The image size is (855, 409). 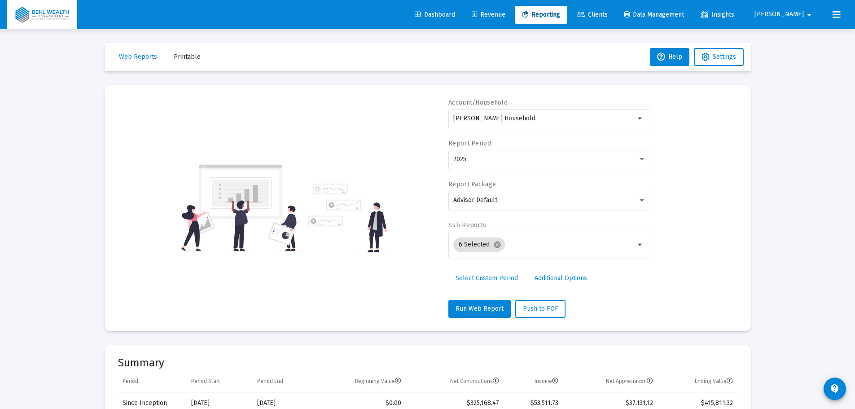 What do you see at coordinates (347, 218) in the screenshot?
I see `img: reporting-alt` at bounding box center [347, 218].